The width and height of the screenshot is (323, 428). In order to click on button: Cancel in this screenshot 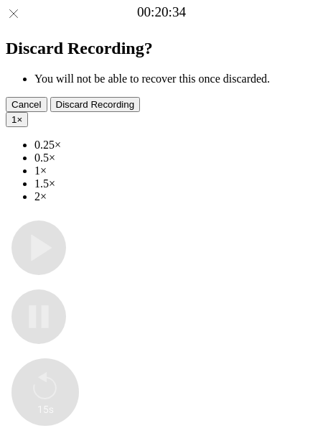, I will do `click(27, 104)`.